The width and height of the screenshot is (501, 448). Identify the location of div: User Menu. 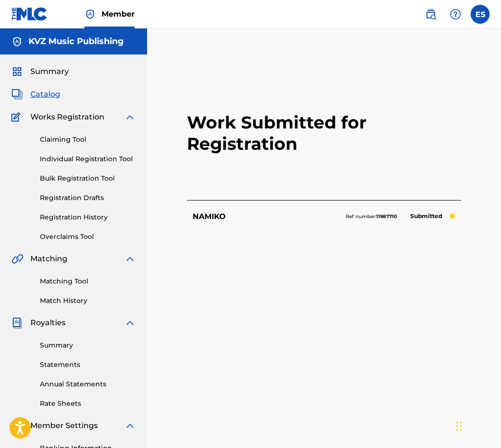
(480, 14).